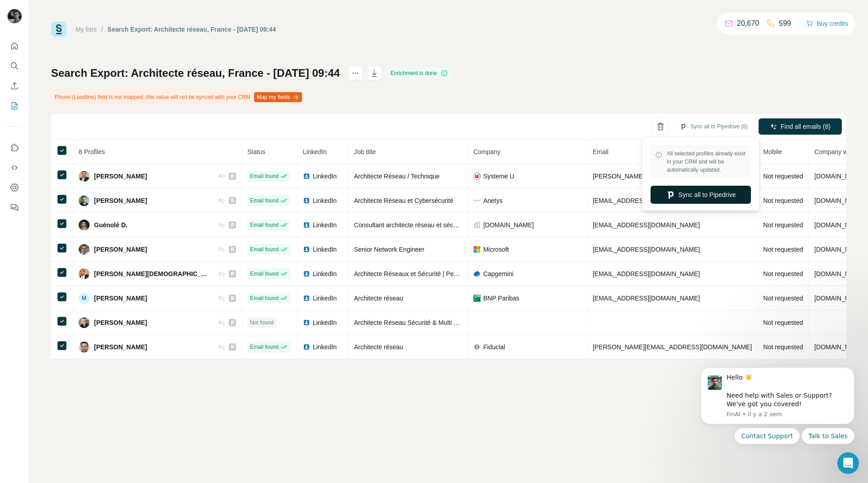 The height and width of the screenshot is (483, 868). What do you see at coordinates (713, 127) in the screenshot?
I see `button: Sync all to Pipedrive (8)` at bounding box center [713, 127].